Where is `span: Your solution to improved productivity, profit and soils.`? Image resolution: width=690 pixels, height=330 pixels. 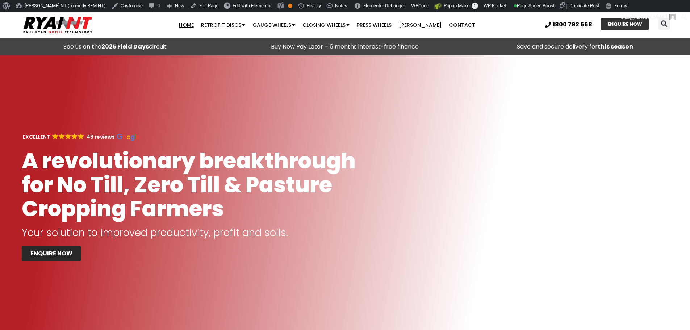
span: Your solution to improved productivity, profit and soils. is located at coordinates (155, 233).